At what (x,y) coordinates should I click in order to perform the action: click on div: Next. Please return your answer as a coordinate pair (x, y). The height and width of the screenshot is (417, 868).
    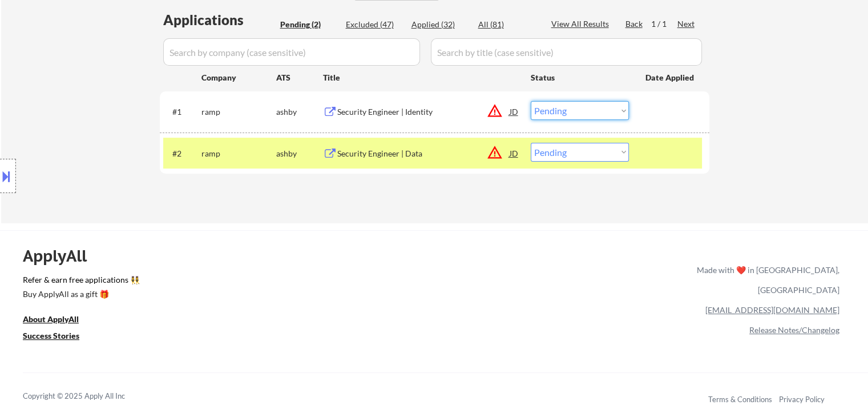
    Looking at the image, I should click on (686, 24).